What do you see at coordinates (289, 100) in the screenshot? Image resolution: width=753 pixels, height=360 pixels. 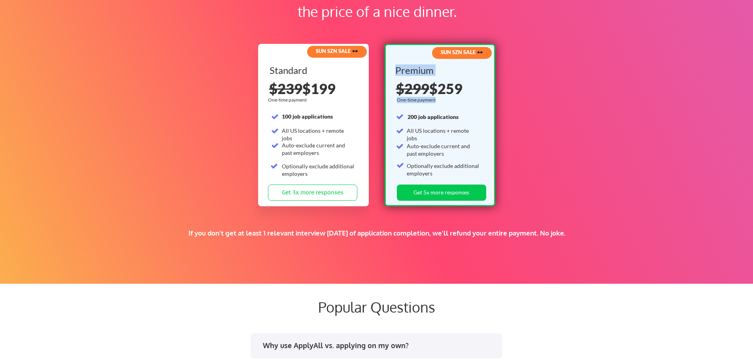 I see `div: One-time payment` at bounding box center [289, 100].